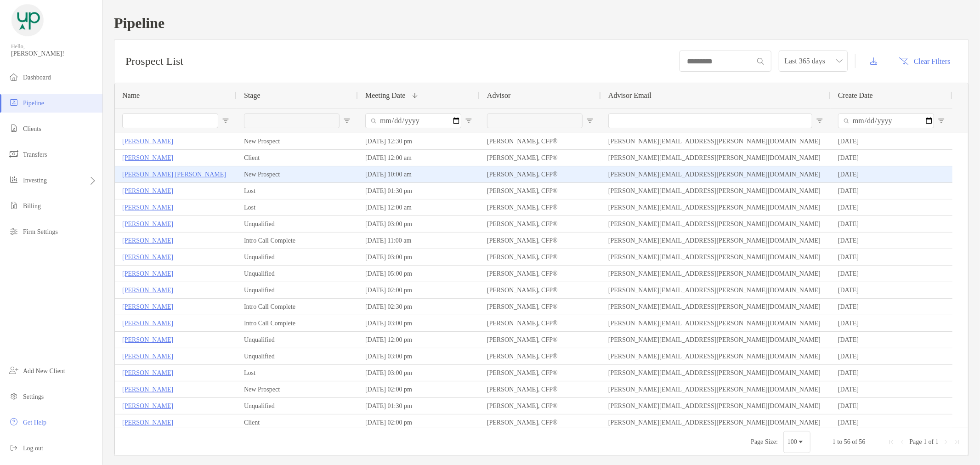 This screenshot has height=465, width=980. Describe the element at coordinates (27, 20) in the screenshot. I see `img: Zoe Logo` at that location.